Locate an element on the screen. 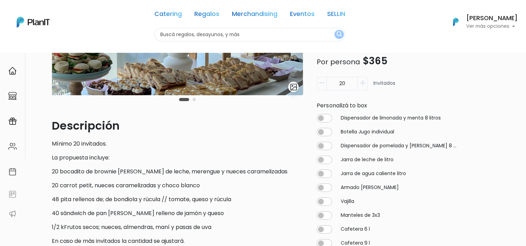  p: Descripción is located at coordinates (177, 126).